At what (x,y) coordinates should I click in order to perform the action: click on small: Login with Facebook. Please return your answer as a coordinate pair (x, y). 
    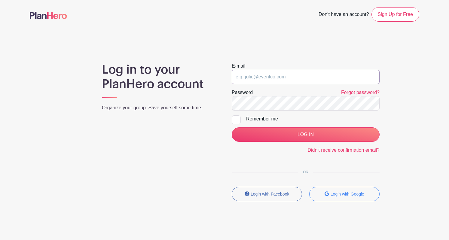
    Looking at the image, I should click on (270, 194).